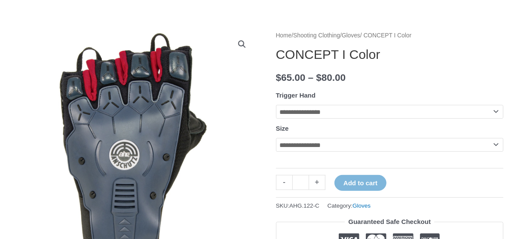 The image size is (512, 239). I want to click on button: Add to cart, so click(360, 183).